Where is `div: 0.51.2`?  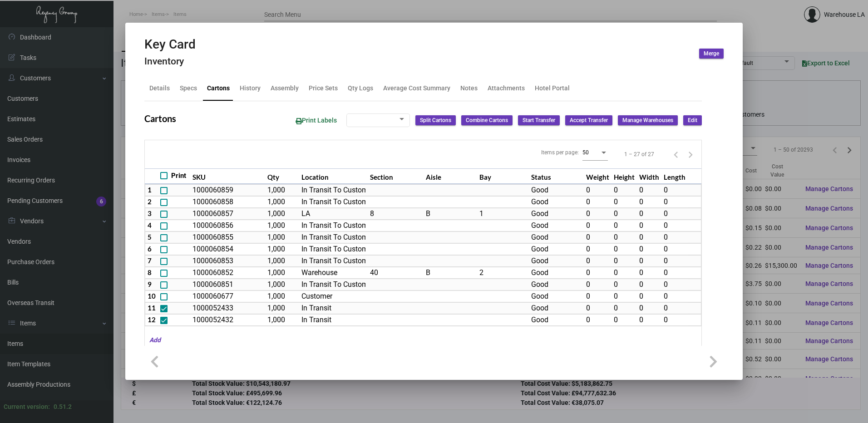
div: 0.51.2 is located at coordinates (63, 407).